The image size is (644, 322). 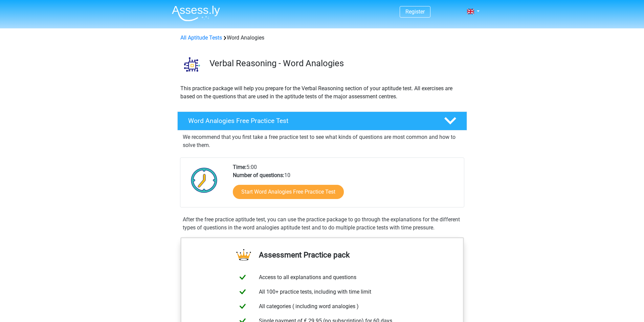 What do you see at coordinates (204, 180) in the screenshot?
I see `img: Clock` at bounding box center [204, 180].